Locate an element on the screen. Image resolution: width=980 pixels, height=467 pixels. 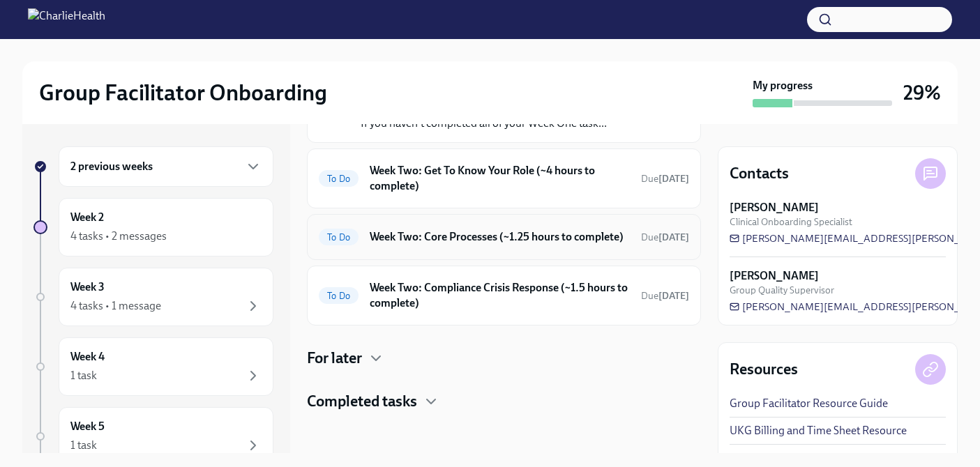
a: Week 34 tasks • 1 message is located at coordinates (153, 297).